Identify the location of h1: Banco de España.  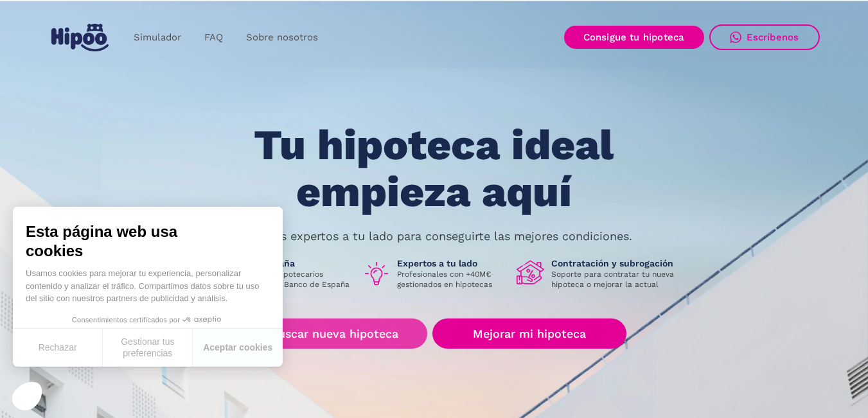
(286, 264).